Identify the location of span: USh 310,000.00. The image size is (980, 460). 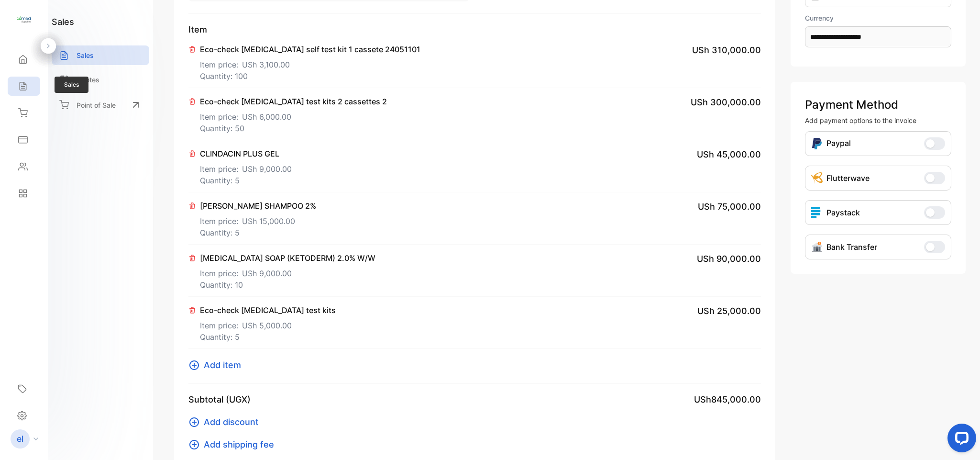
(727, 50).